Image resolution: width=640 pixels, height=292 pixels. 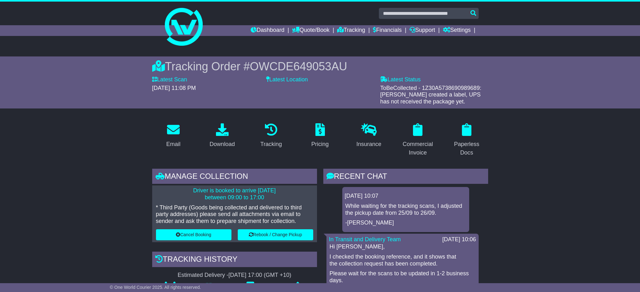 What do you see at coordinates (400, 80) in the screenshot?
I see `label: Latest Status` at bounding box center [400, 80].